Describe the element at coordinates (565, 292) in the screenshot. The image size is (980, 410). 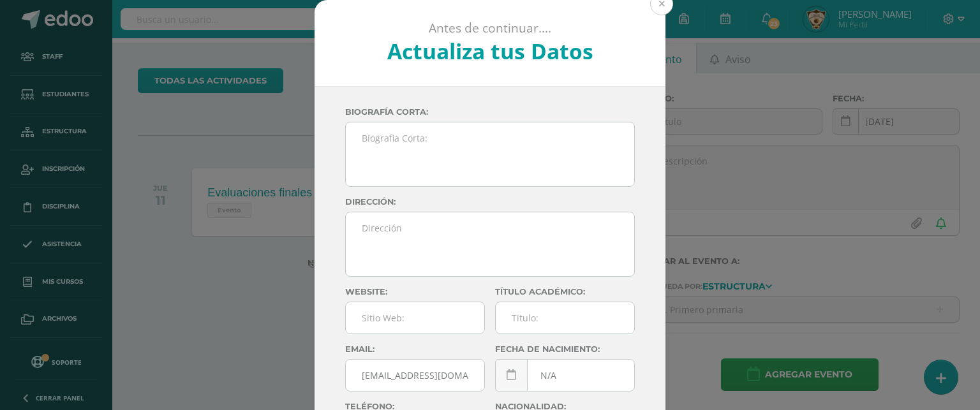
I see `label: Título académico:` at that location.